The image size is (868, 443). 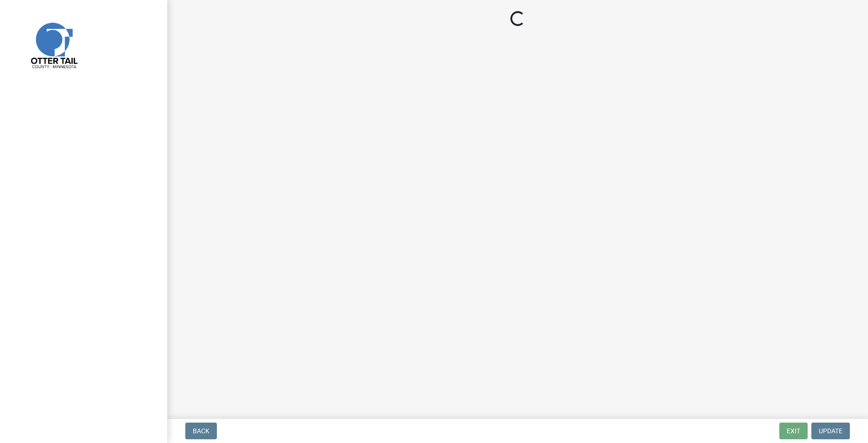 What do you see at coordinates (793, 431) in the screenshot?
I see `button: Exit` at bounding box center [793, 431].